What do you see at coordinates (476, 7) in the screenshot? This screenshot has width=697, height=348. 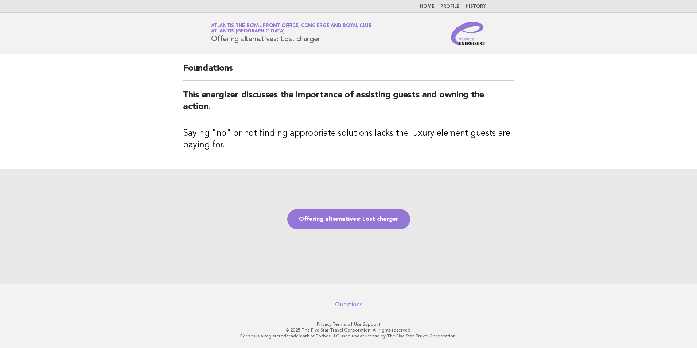 I see `a: History` at bounding box center [476, 7].